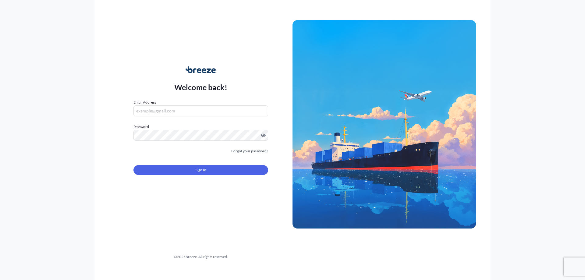 The height and width of the screenshot is (280, 585). I want to click on label: Password, so click(201, 127).